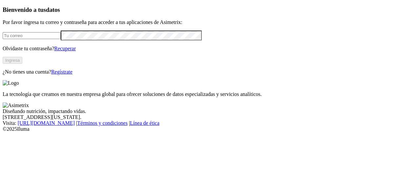  Describe the element at coordinates (210, 123) in the screenshot. I see `div: Visita : | |` at that location.